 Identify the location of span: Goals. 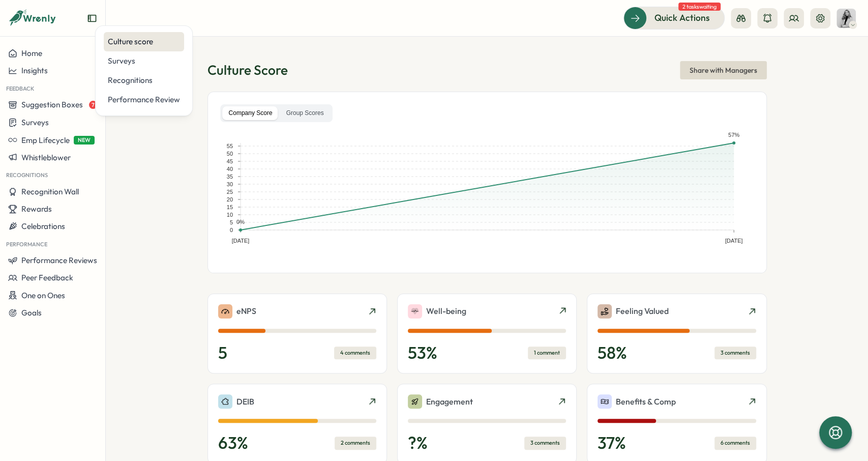
(31, 313).